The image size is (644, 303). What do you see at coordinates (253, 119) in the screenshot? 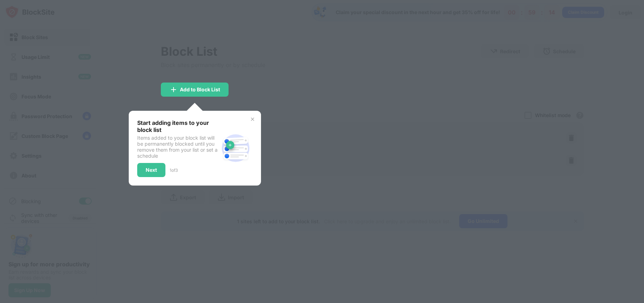
I see `img: x-button.svg` at bounding box center [253, 119].